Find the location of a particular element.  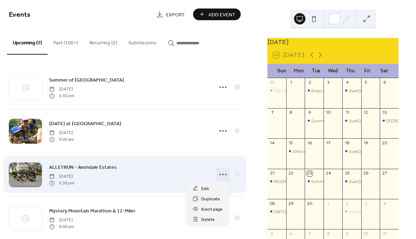

div: SECRET SATURDAY is located at coordinates (389, 121).